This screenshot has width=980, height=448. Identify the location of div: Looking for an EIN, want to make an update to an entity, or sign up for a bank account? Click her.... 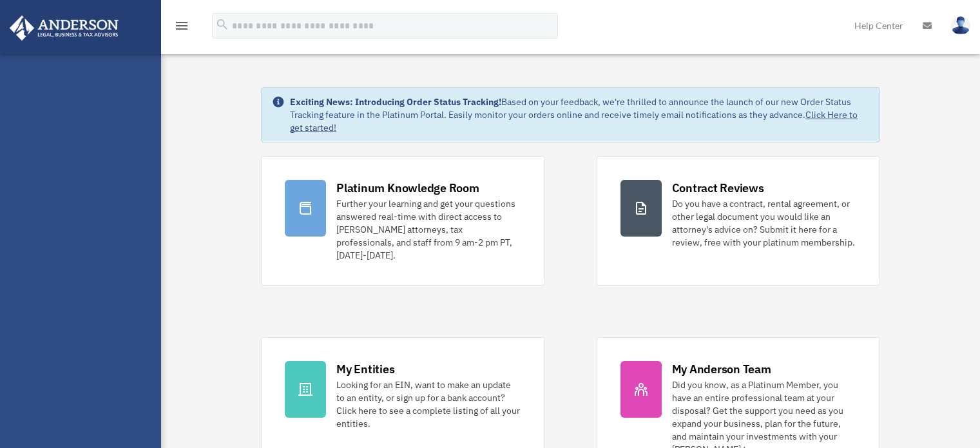
(428, 404).